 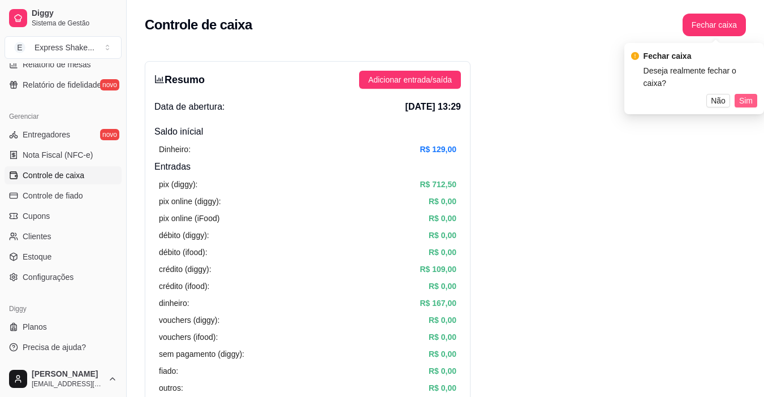 What do you see at coordinates (174, 303) in the screenshot?
I see `article: dinheiro:` at bounding box center [174, 303].